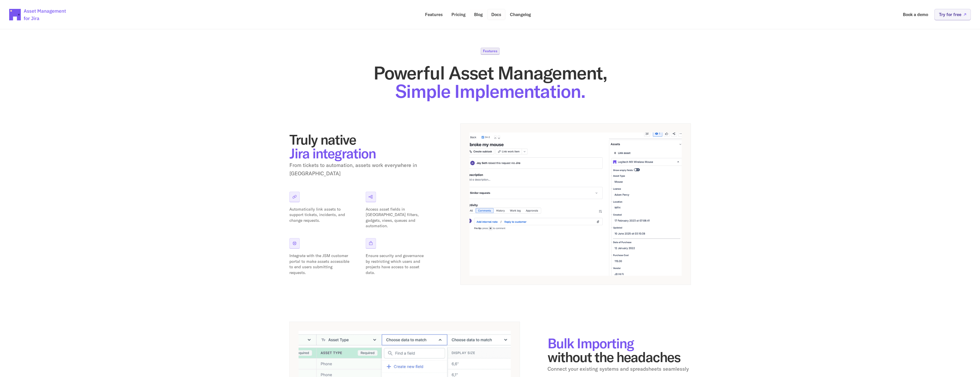  What do you see at coordinates (951, 14) in the screenshot?
I see `p: Try for free` at bounding box center [951, 14].